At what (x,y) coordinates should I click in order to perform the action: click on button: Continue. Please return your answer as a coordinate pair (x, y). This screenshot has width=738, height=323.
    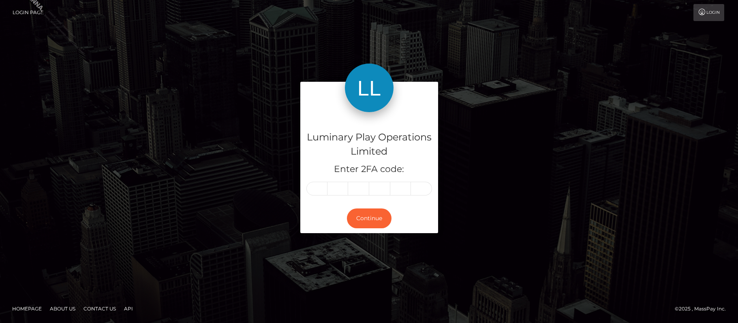
    Looking at the image, I should click on (369, 218).